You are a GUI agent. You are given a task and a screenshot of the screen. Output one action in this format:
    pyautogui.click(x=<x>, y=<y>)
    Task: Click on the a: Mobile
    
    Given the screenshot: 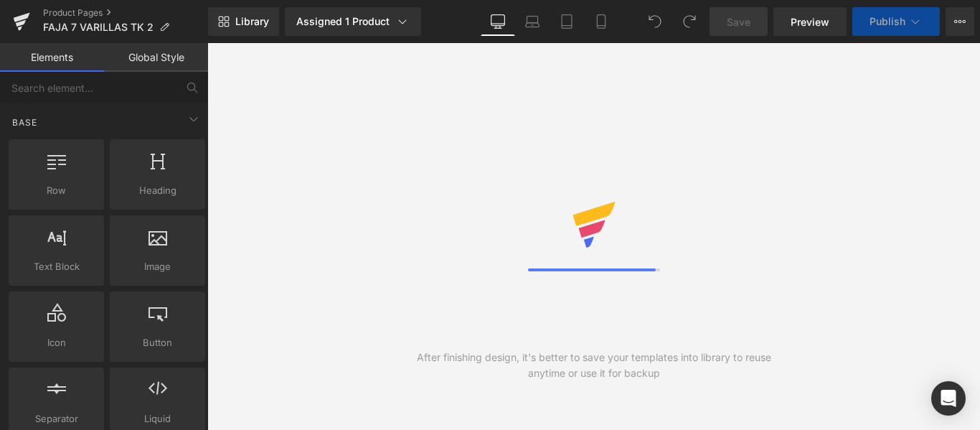 What is the action you would take?
    pyautogui.click(x=601, y=22)
    